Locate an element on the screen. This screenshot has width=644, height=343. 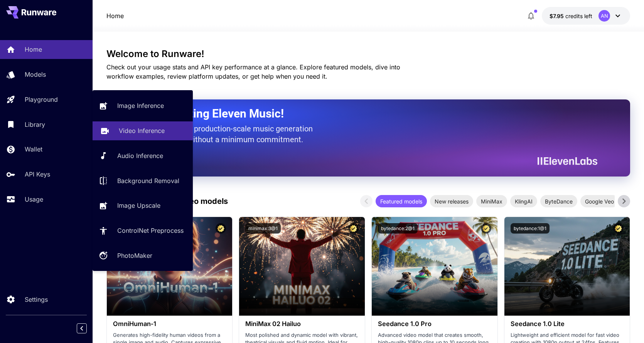
a: ControlNet Preprocess is located at coordinates (142, 231).